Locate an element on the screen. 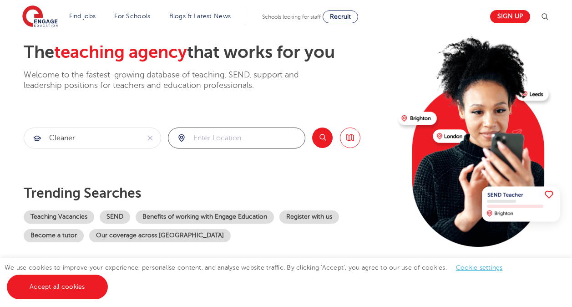  a: Become a tutor is located at coordinates (54, 235).